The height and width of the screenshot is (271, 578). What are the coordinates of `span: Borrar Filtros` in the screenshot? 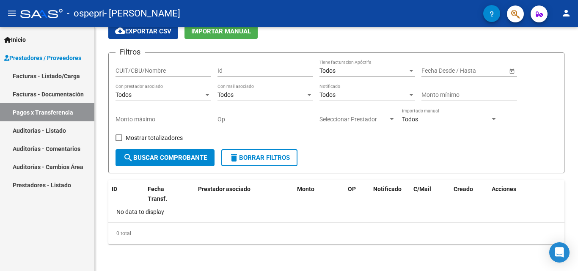 It's located at (260, 158).